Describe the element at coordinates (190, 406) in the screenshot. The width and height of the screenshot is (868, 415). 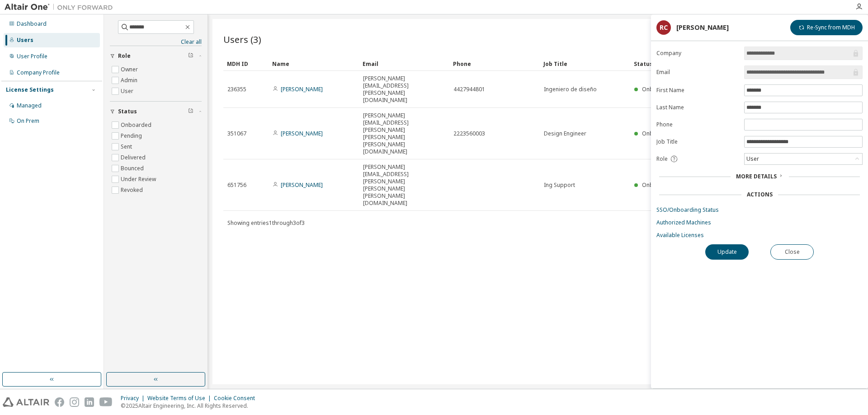
I see `p: © 2025 Altair Engineering, Inc. All Rights Reserved.` at that location.